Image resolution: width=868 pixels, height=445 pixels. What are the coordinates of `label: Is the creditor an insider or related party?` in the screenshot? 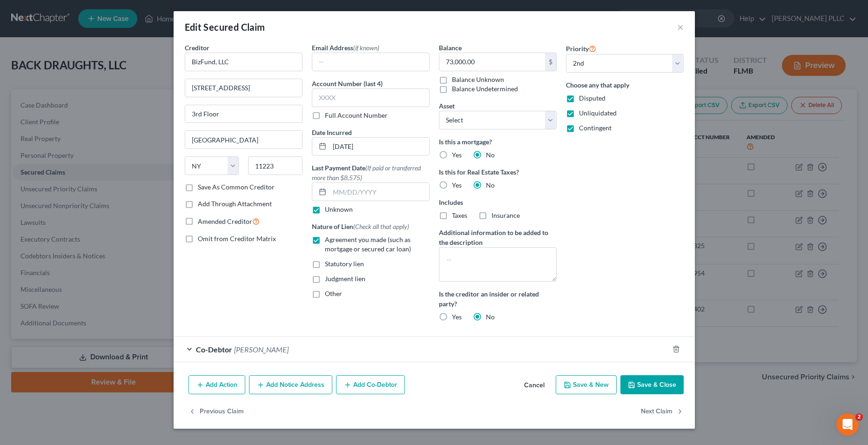 It's located at (497, 299).